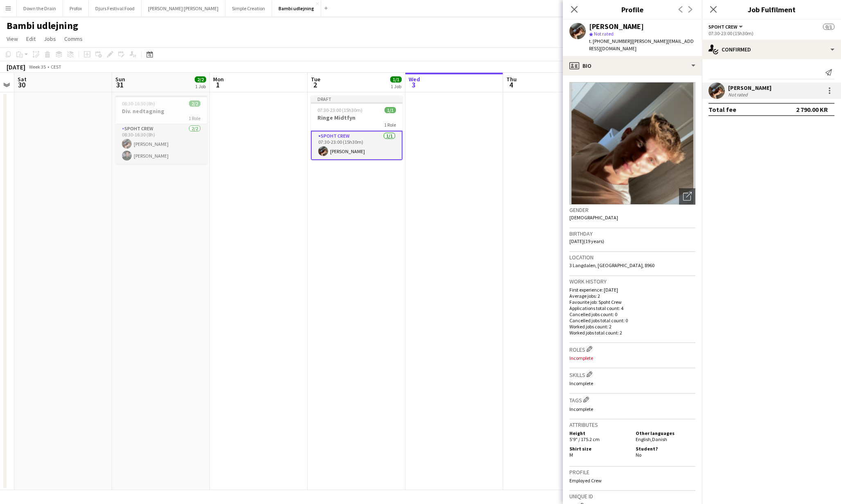 This screenshot has width=841, height=504. What do you see at coordinates (50, 39) in the screenshot?
I see `a: Jobs` at bounding box center [50, 39].